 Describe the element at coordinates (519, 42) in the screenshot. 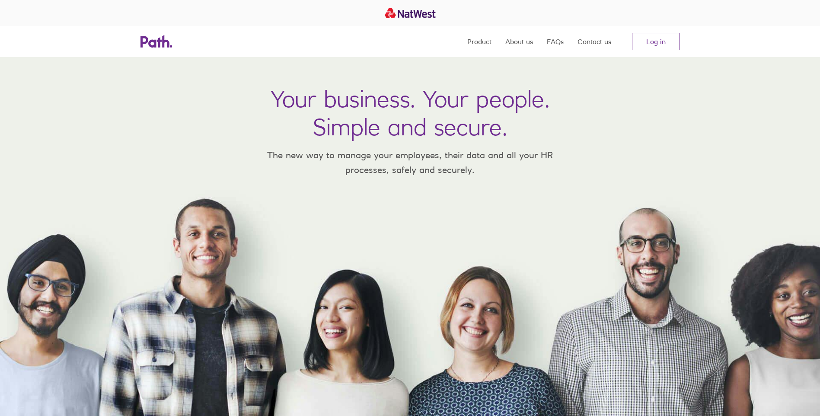

I see `a: About us` at that location.